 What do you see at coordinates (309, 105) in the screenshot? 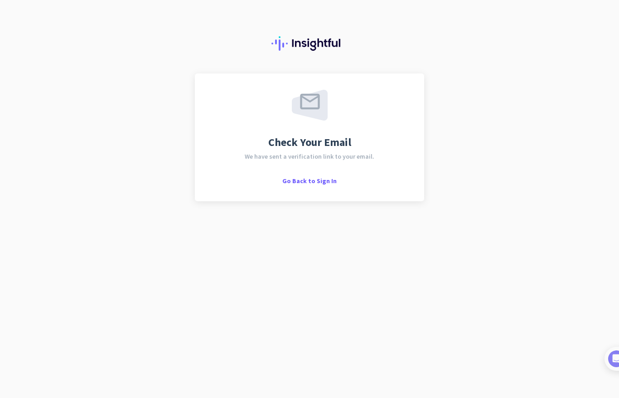
I see `img: email-sent` at bounding box center [309, 105].